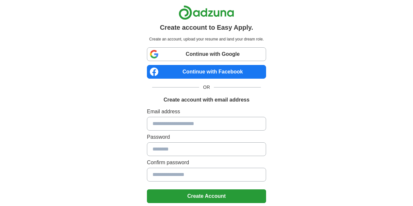 This screenshot has height=206, width=413. I want to click on label: Email address, so click(206, 112).